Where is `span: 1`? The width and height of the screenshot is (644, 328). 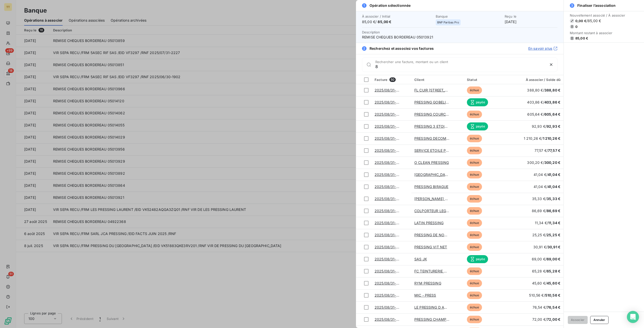 span: 1 is located at coordinates (364, 5).